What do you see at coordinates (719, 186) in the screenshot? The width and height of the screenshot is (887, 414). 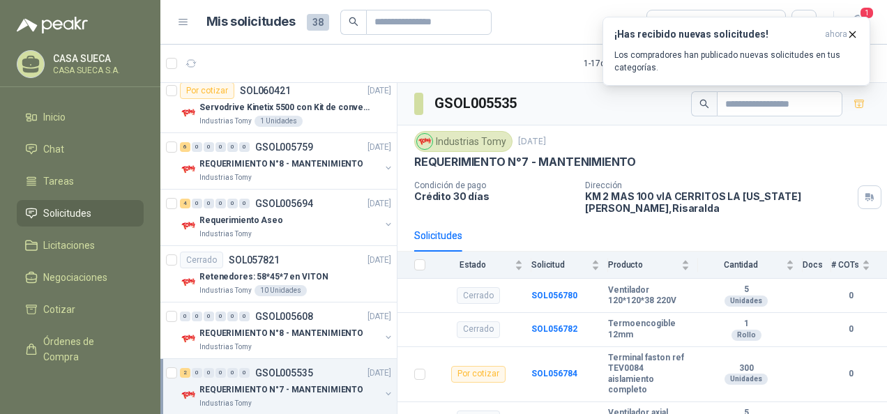 I see `p: Dirección` at bounding box center [719, 186].